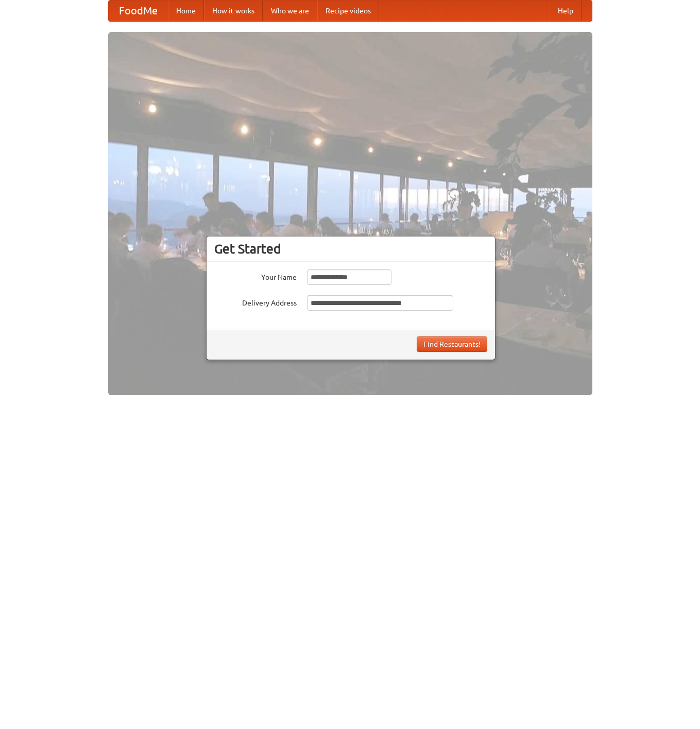 Image resolution: width=700 pixels, height=729 pixels. Describe the element at coordinates (233, 11) in the screenshot. I see `a: How it works` at that location.